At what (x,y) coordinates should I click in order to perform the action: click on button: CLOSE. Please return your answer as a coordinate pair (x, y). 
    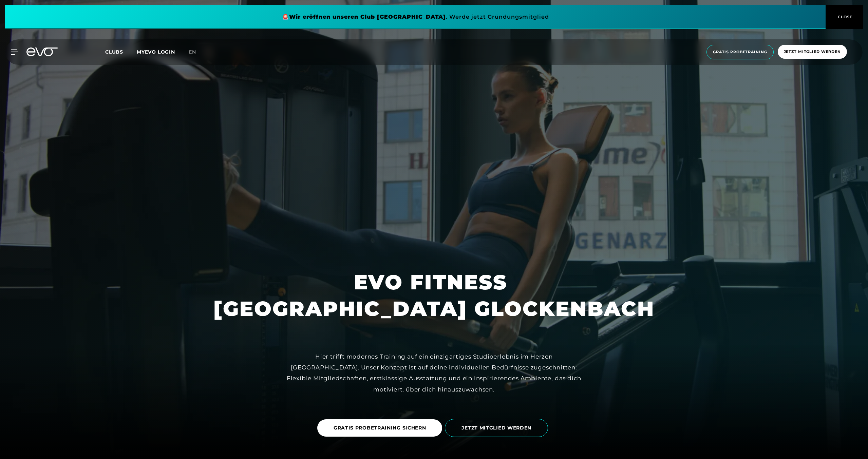
    Looking at the image, I should click on (844, 17).